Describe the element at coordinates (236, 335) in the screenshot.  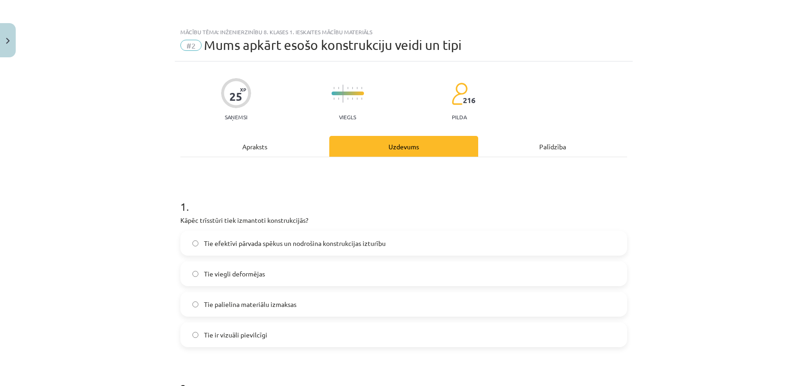
I see `span: Tie ir vizuāli pievilcīgi` at that location.